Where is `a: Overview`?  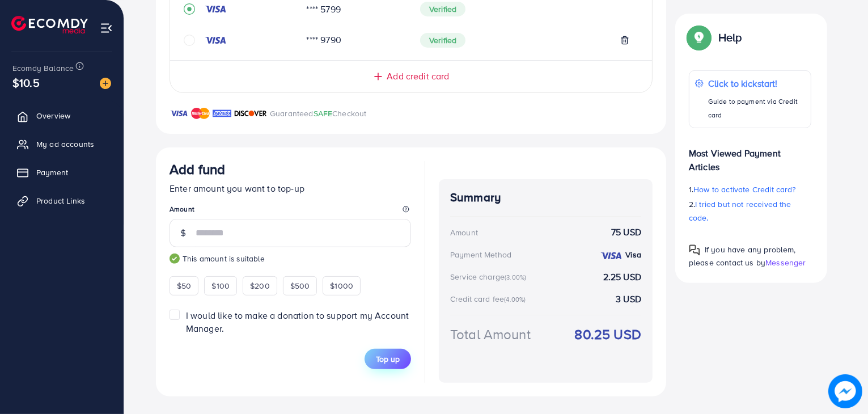
a: Overview is located at coordinates (62, 116).